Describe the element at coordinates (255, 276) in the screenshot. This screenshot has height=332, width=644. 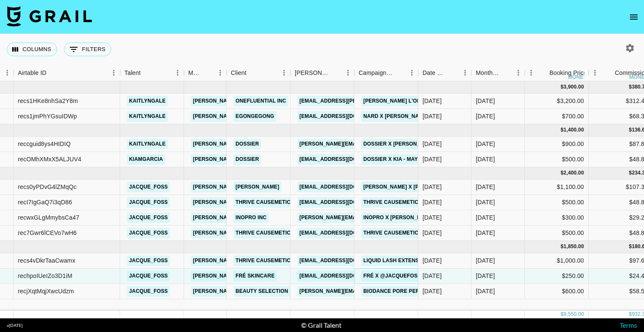
I see `a: FRÉ Skincare` at that location.